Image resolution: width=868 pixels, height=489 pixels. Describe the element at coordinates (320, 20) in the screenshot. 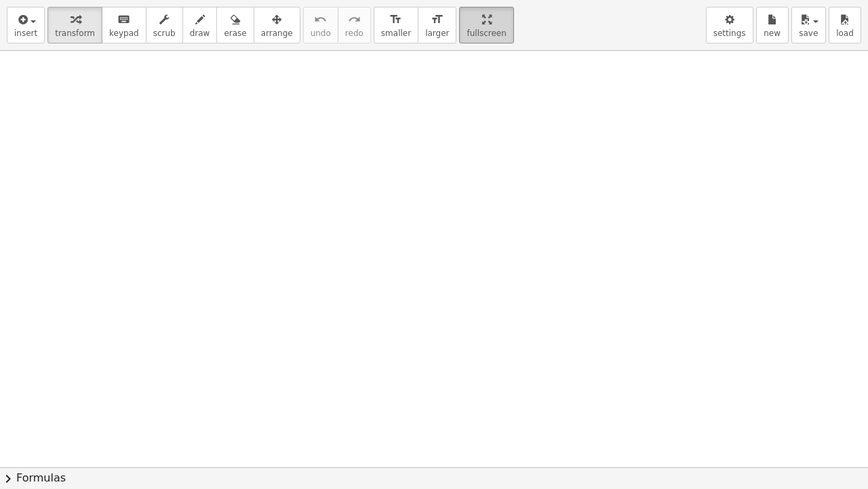

I see `i: undo` at that location.